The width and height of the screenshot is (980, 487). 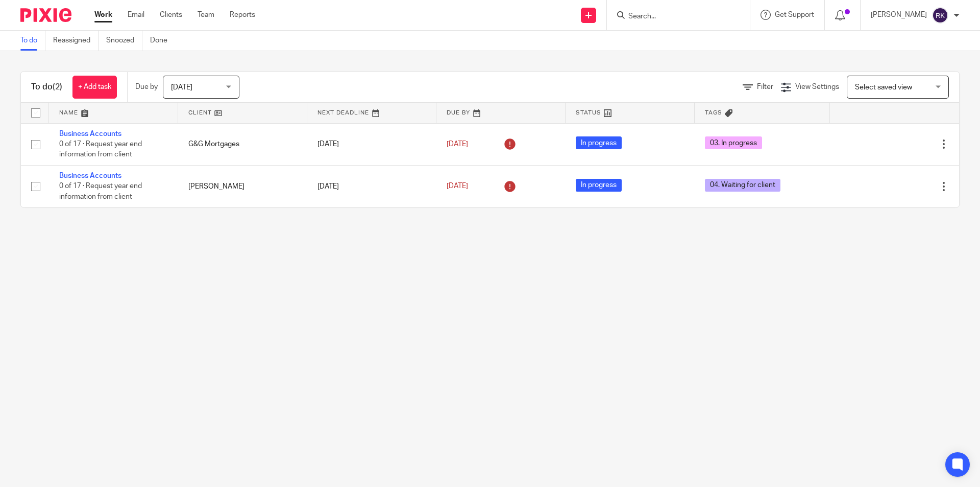 What do you see at coordinates (883, 87) in the screenshot?
I see `span: Select saved view` at bounding box center [883, 87].